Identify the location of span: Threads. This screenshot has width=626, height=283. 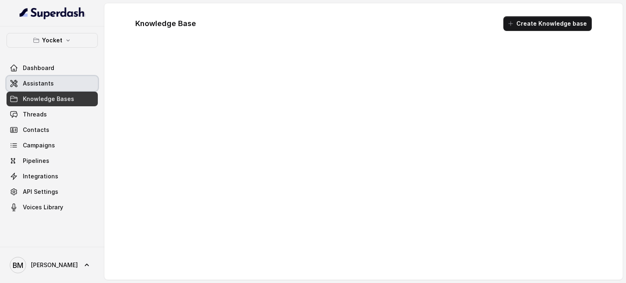
(35, 114).